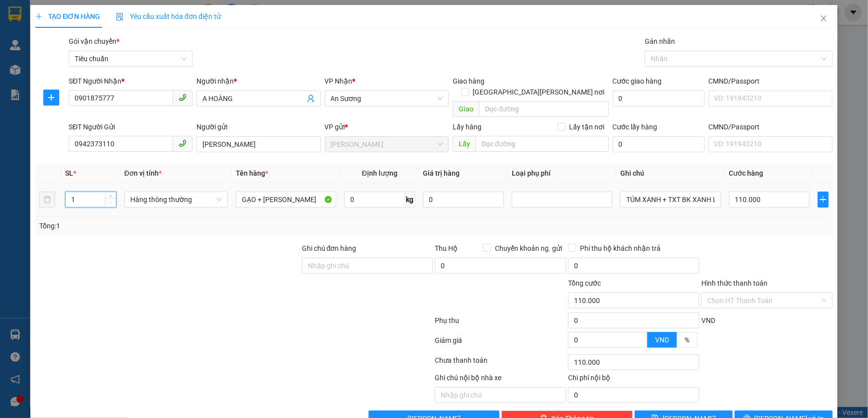 The image size is (868, 418). I want to click on input: Ghi Chú, so click(671, 200).